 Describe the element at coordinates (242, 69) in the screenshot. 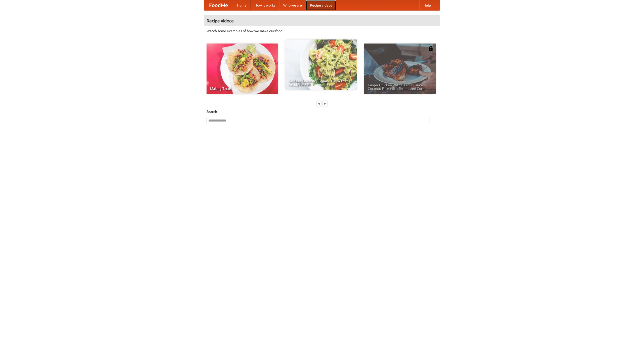

I see `a: Making Tacos` at that location.